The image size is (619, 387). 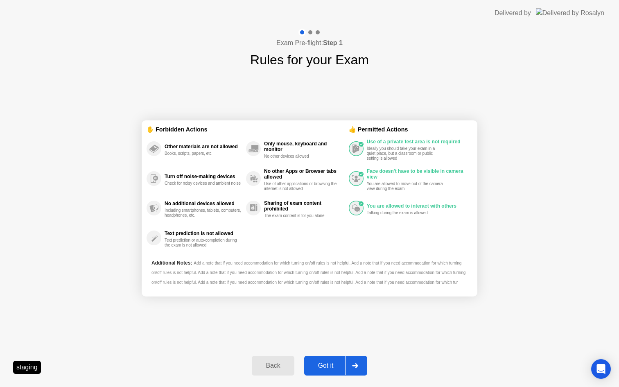 I want to click on div: ✋ Forbidden Actions, so click(x=248, y=130).